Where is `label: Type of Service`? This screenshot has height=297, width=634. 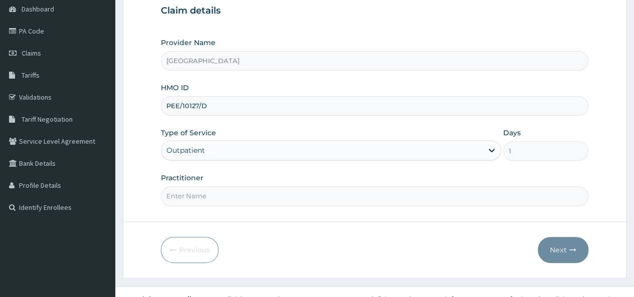 label: Type of Service is located at coordinates (188, 133).